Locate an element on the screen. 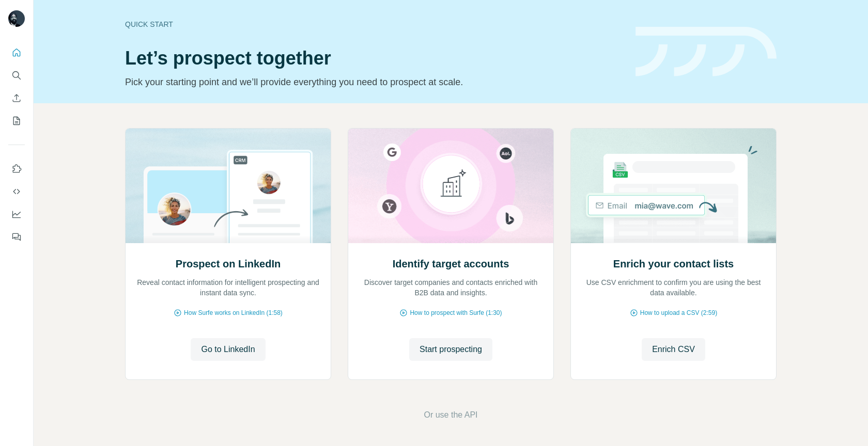  span: Enrich CSV is located at coordinates (673, 350).